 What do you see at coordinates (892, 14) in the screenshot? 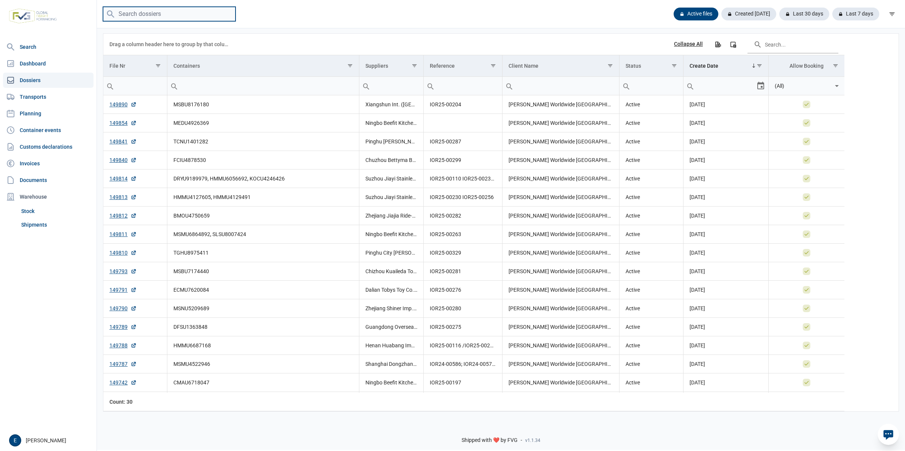
I see `div: filter` at bounding box center [892, 14].